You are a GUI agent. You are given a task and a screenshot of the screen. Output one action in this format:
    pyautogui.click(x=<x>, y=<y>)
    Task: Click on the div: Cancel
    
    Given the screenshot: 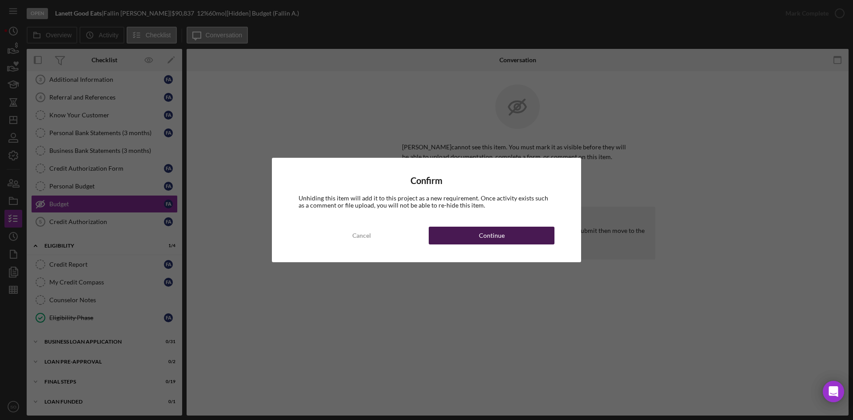 What is the action you would take?
    pyautogui.click(x=361, y=235)
    